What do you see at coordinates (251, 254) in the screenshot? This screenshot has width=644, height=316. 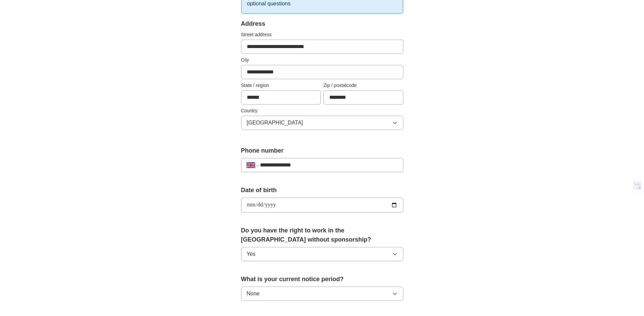 I see `span: Yes` at bounding box center [251, 254].